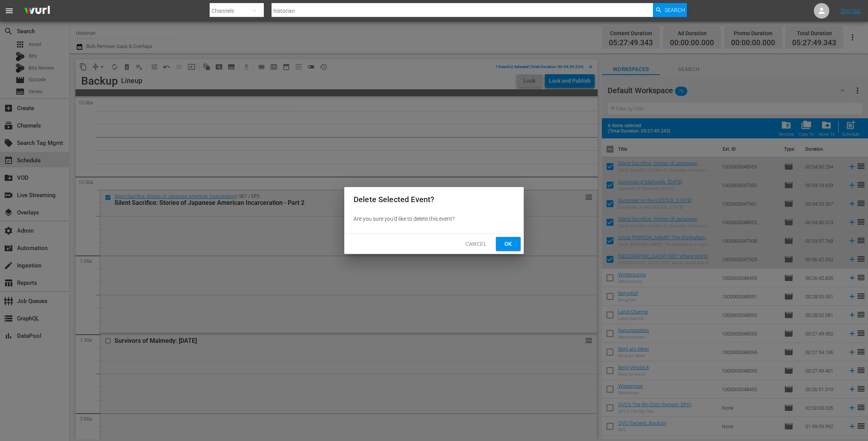 This screenshot has height=441, width=868. Describe the element at coordinates (674, 10) in the screenshot. I see `span: Search` at that location.